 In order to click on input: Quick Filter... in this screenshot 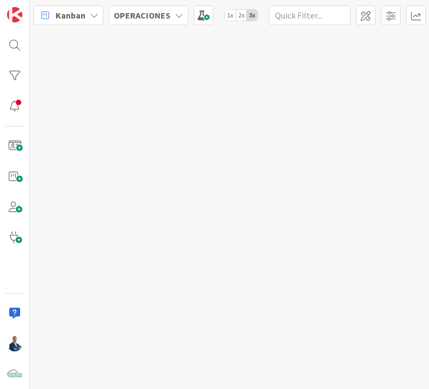, I will do `click(310, 15)`.